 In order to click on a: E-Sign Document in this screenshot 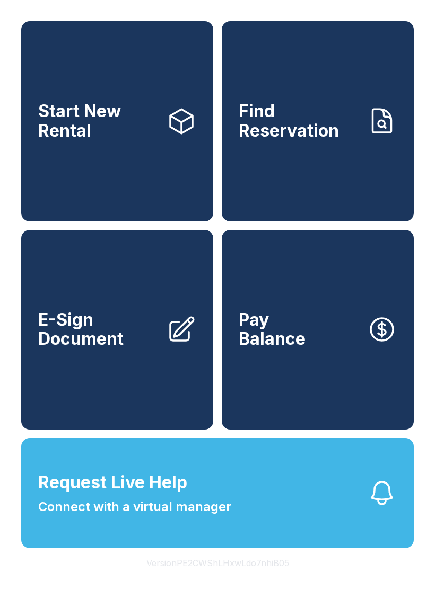, I will do `click(117, 330)`.